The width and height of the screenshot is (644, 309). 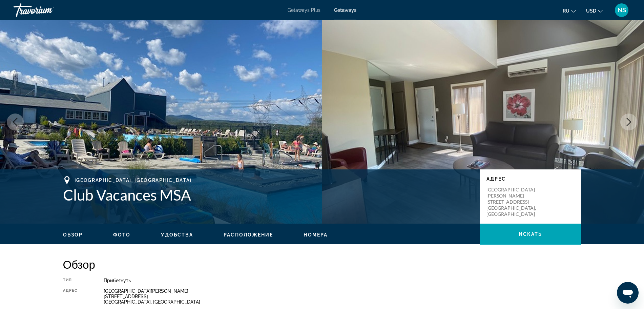 What do you see at coordinates (268, 195) in the screenshot?
I see `h1: Club Vacances MSA` at bounding box center [268, 195].